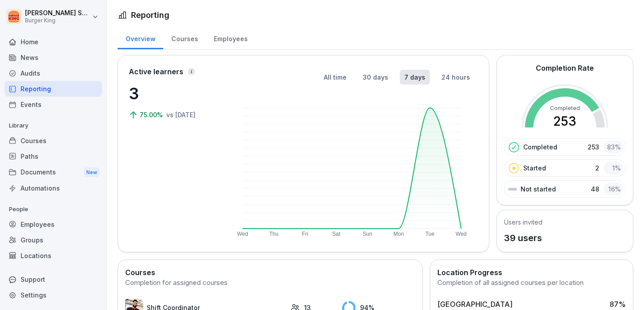  I want to click on button: 24 hours, so click(456, 77).